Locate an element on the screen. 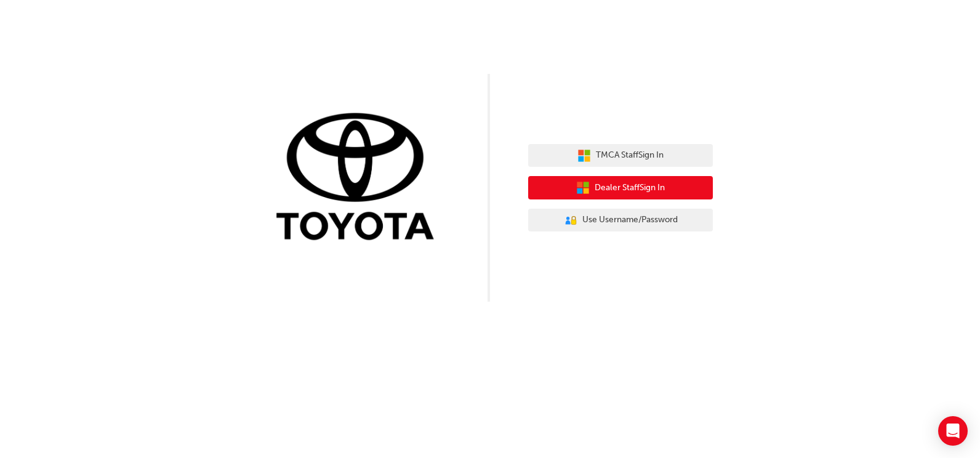 This screenshot has height=458, width=980. button: Use Username/Password is located at coordinates (620, 221).